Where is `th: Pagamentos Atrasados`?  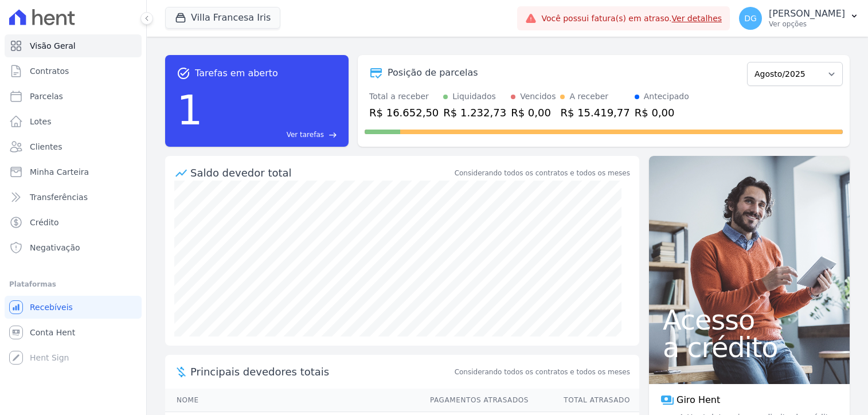
th: Pagamentos Atrasados is located at coordinates (475, 400).